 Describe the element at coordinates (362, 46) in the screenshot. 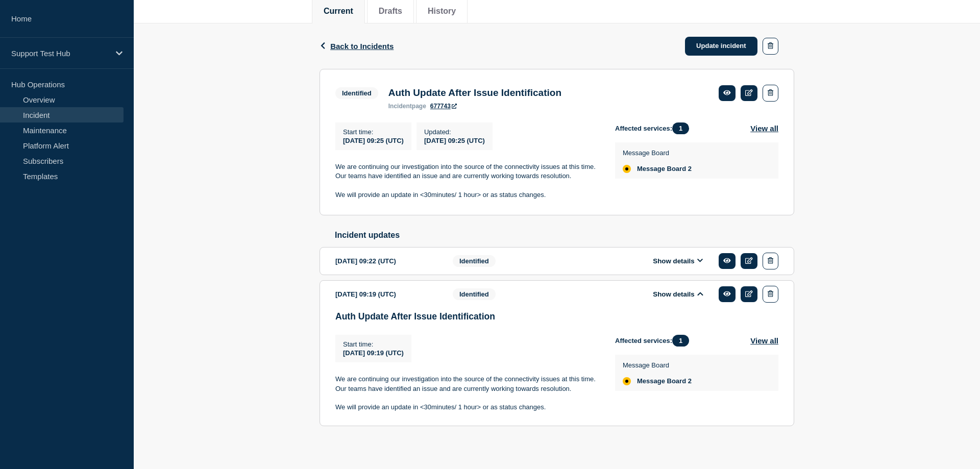

I see `span: Back to Incidents` at that location.